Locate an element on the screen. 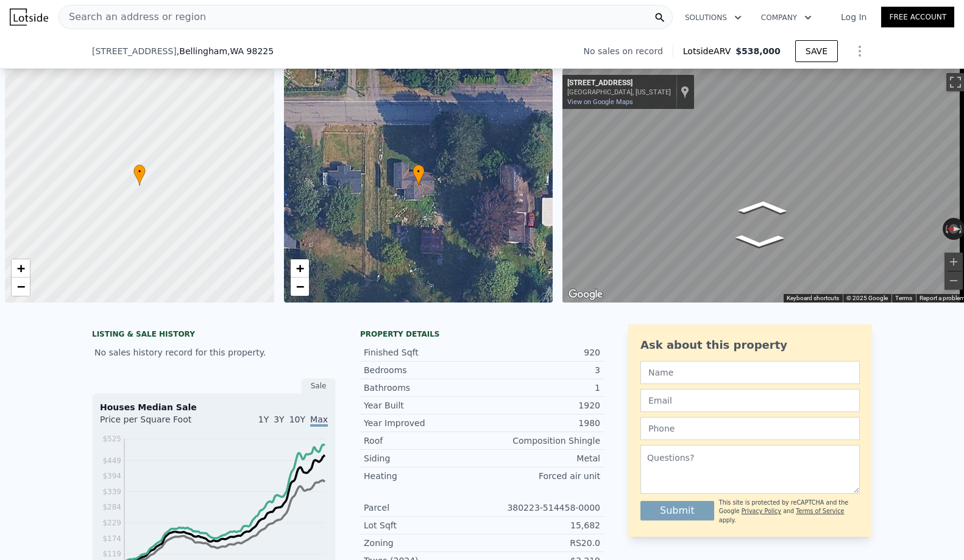 The image size is (964, 560). tspan: $284 is located at coordinates (111, 507).